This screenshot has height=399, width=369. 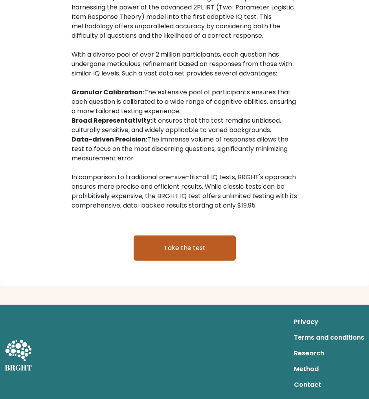 What do you see at coordinates (185, 248) in the screenshot?
I see `a: Take the test` at bounding box center [185, 248].